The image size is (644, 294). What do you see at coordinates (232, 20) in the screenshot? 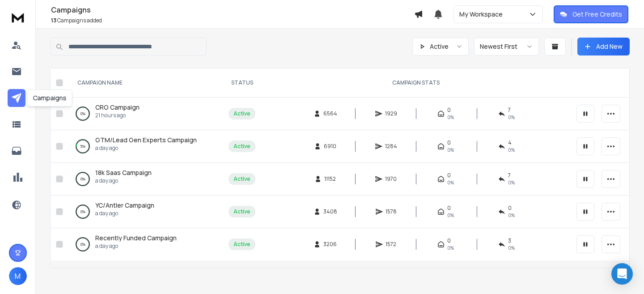
I see `p: Campaigns added` at bounding box center [232, 20].